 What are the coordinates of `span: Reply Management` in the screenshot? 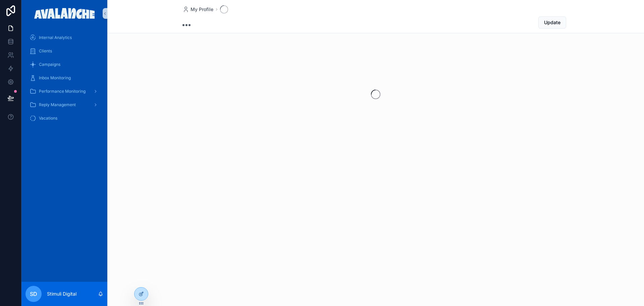 It's located at (58, 105).